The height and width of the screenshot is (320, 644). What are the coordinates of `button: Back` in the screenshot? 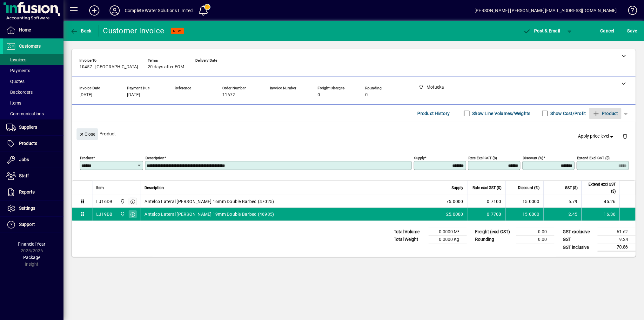 It's located at (81, 31).